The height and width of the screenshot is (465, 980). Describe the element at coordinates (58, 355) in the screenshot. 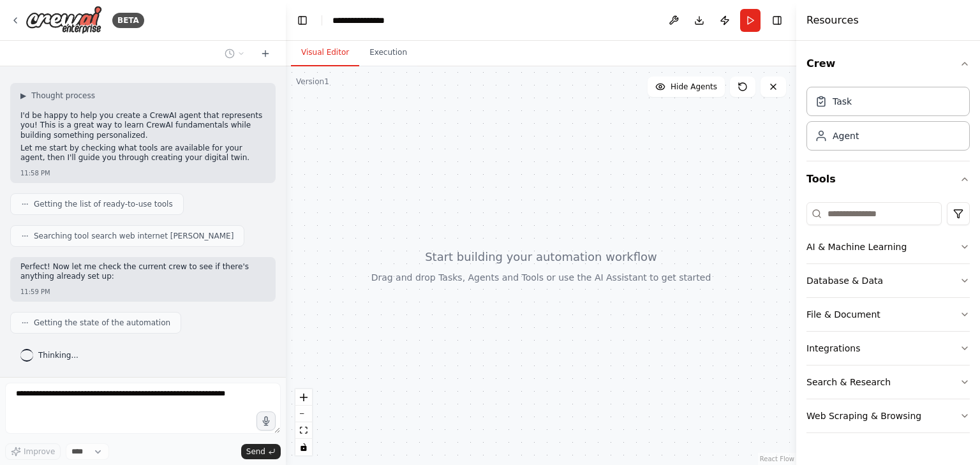

I see `span: Thinking...` at that location.